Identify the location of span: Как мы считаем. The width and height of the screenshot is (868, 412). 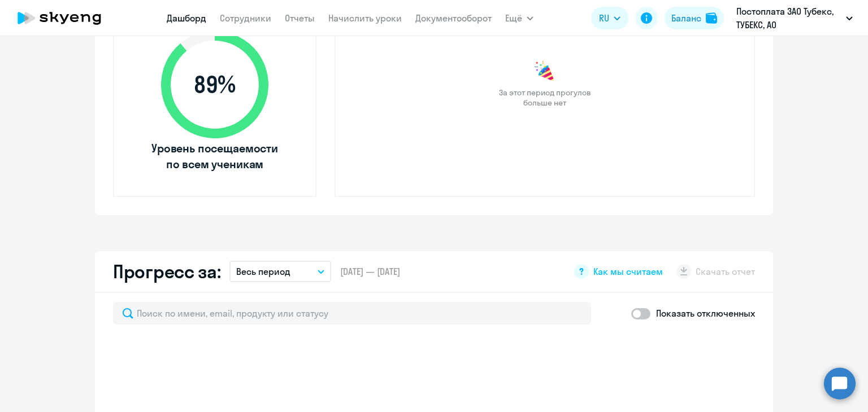
(628, 272).